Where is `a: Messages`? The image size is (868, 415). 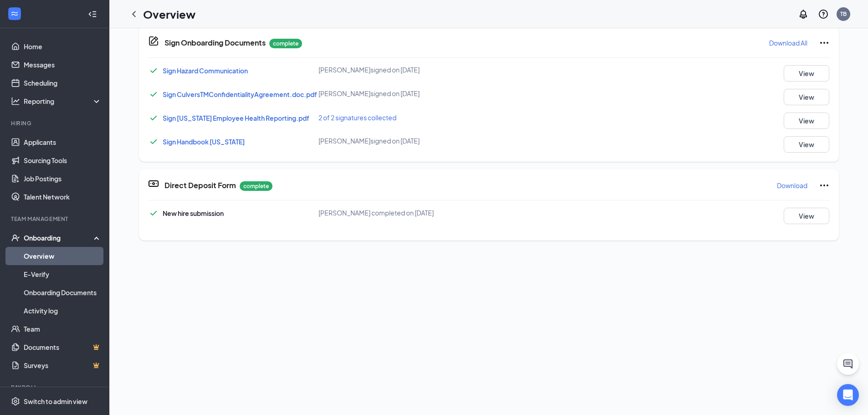
a: Messages is located at coordinates (63, 65).